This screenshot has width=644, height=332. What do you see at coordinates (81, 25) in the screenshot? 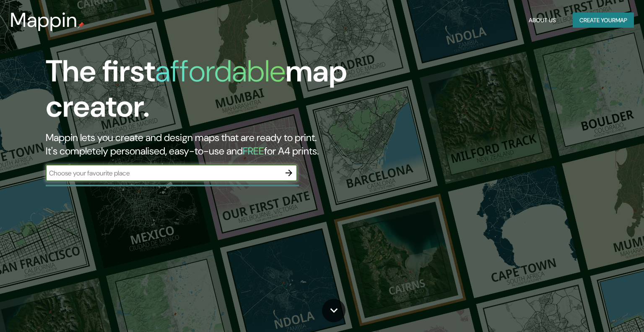
I see `img: mappin-pin` at bounding box center [81, 25].